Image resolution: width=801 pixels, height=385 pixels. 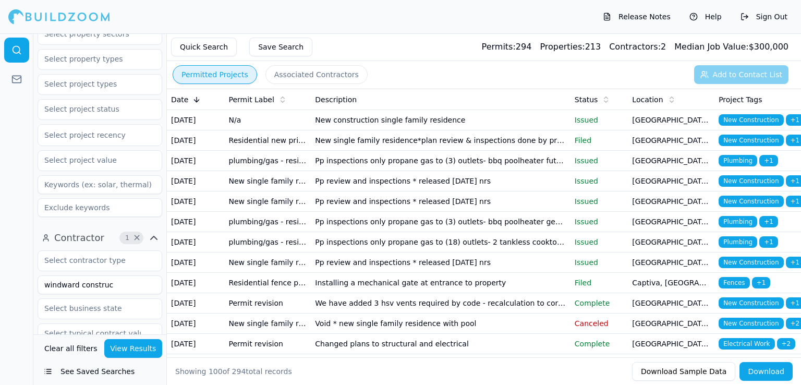 What do you see at coordinates (93, 160) in the screenshot?
I see `input: Select project value` at bounding box center [93, 160].